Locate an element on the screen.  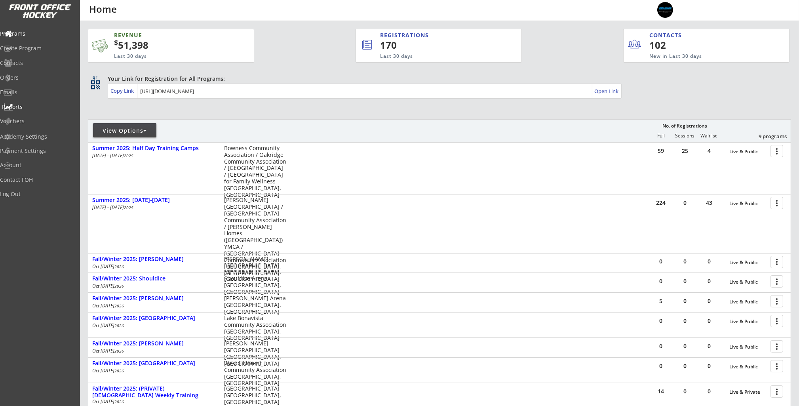
div: 14 is located at coordinates (661, 391).